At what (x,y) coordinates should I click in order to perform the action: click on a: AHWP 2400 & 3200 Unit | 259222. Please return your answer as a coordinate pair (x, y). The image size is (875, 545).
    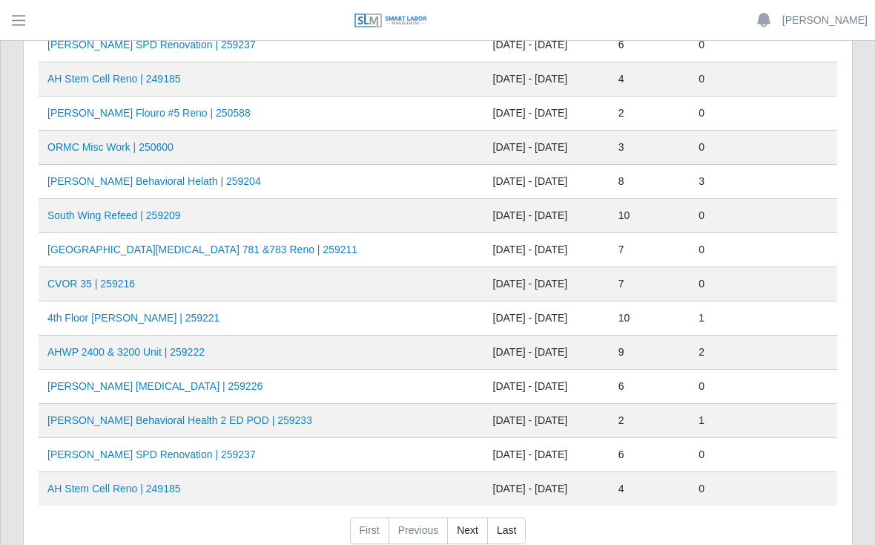
    Looking at the image, I should click on (126, 352).